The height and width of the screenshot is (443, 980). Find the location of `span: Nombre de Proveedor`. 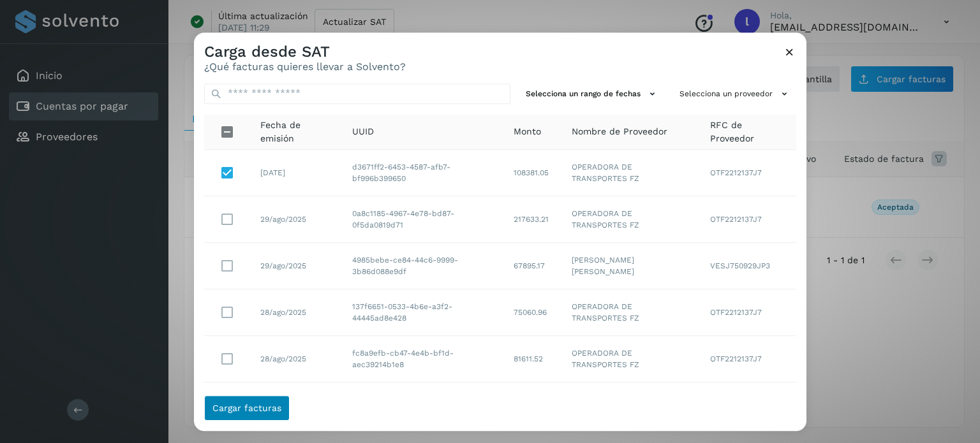

span: Nombre de Proveedor is located at coordinates (620, 132).